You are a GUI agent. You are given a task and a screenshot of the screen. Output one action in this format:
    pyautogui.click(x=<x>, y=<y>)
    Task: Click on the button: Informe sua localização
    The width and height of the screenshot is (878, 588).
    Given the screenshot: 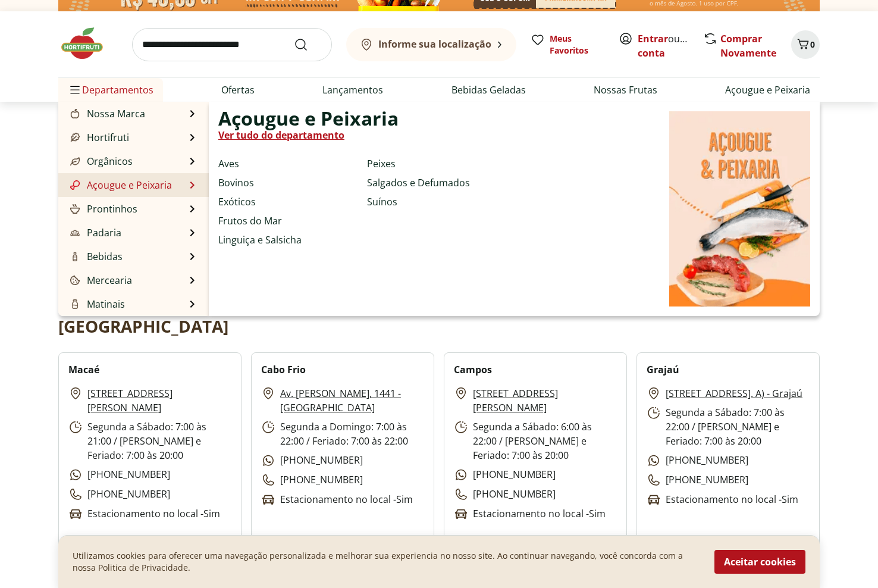 What is the action you would take?
    pyautogui.click(x=431, y=44)
    